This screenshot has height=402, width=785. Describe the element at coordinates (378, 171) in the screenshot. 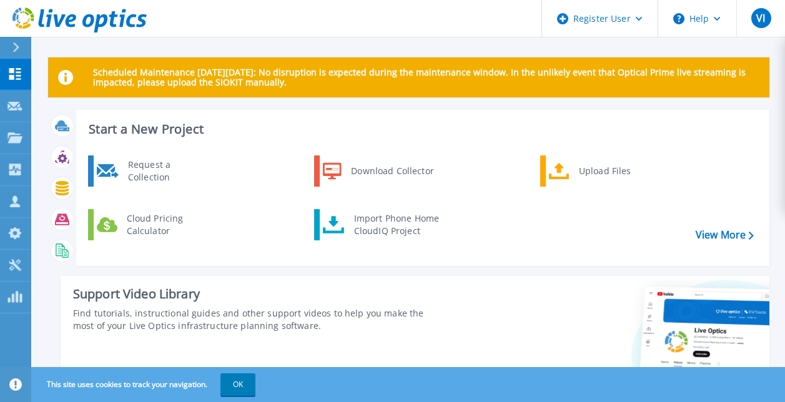

I see `a: Download Collector` at that location.